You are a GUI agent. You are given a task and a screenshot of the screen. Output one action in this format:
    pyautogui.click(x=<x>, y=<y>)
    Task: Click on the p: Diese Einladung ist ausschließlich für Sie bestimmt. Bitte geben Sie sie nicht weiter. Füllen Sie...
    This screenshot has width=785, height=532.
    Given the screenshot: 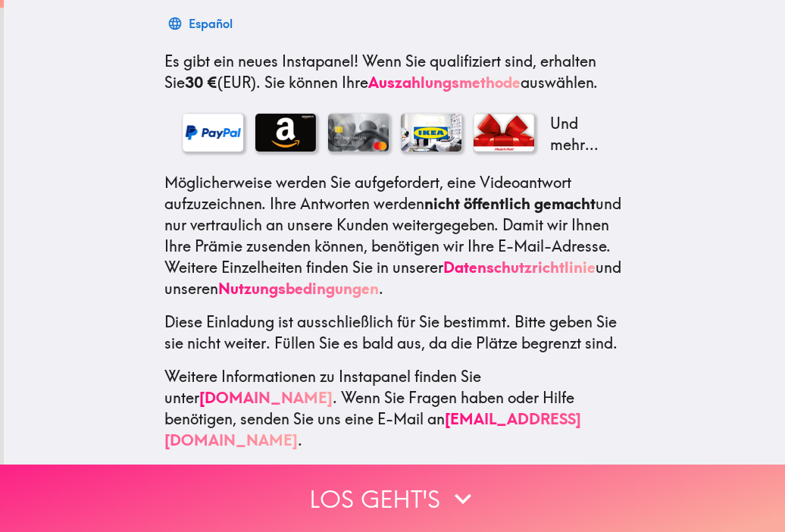 What is the action you would take?
    pyautogui.click(x=395, y=332)
    